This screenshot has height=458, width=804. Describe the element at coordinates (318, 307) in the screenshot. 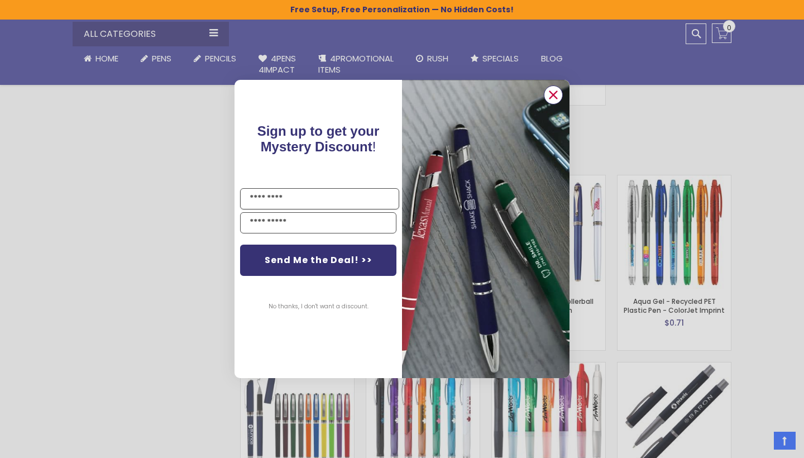

I see `button: No thanks, I don't want a discount.` at that location.